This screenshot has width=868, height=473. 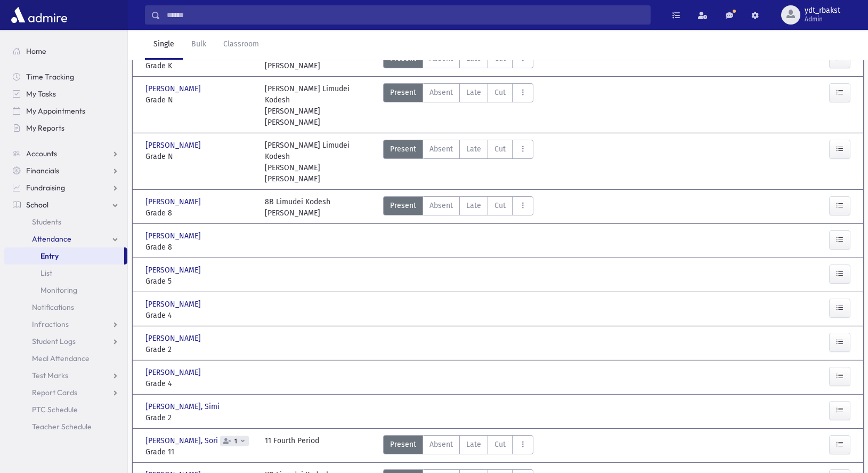 I want to click on span: Test Marks, so click(x=50, y=375).